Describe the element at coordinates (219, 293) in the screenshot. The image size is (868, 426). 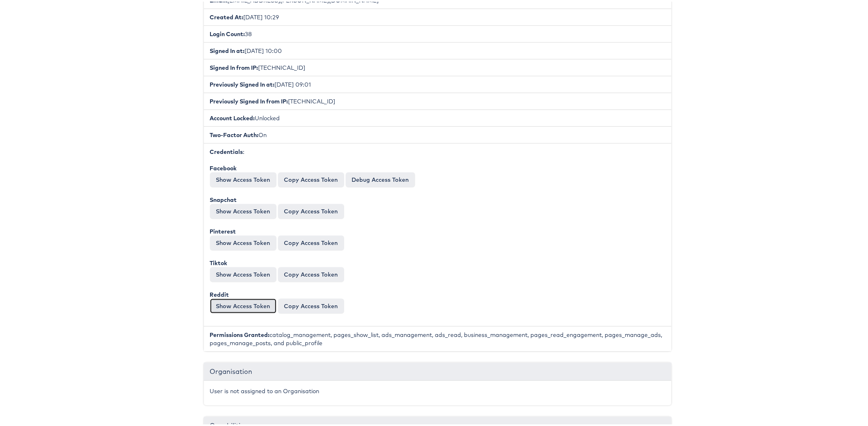
I see `b: Reddit` at that location.